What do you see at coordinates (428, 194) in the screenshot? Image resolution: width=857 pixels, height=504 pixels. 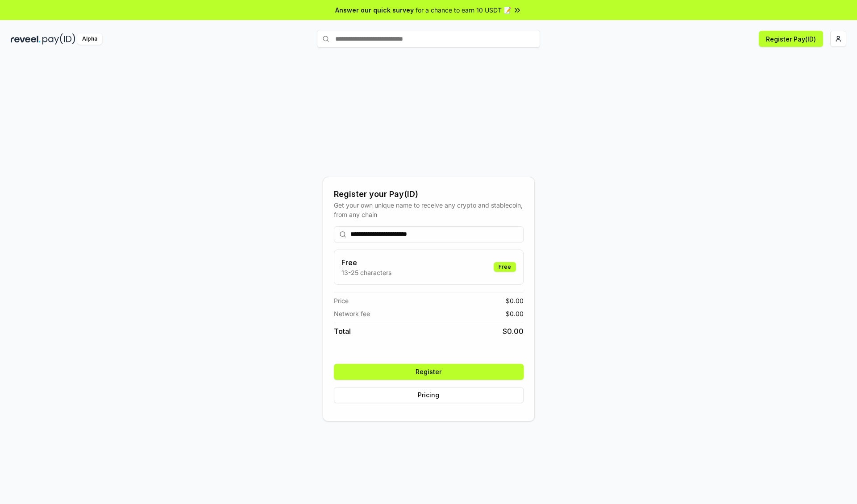 I see `div: Register your Pay(ID)` at bounding box center [428, 194].